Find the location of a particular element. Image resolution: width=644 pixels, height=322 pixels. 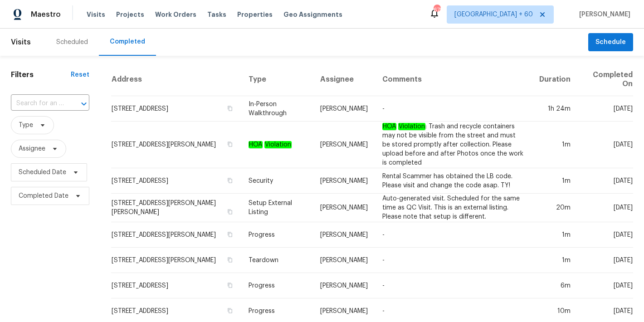

td: In-Person Walkthrough is located at coordinates (277, 109).